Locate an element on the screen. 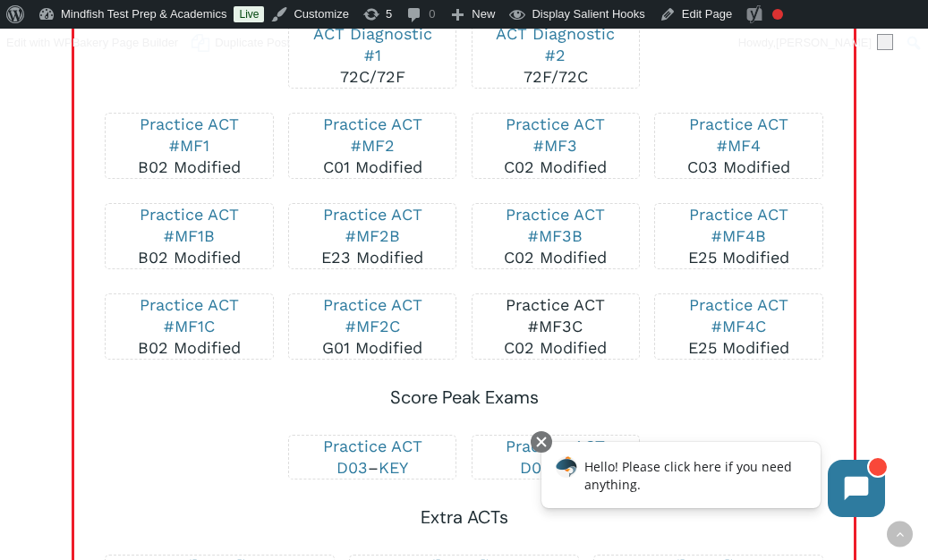 This screenshot has height=560, width=928. p: E23 Modified is located at coordinates (373, 236).